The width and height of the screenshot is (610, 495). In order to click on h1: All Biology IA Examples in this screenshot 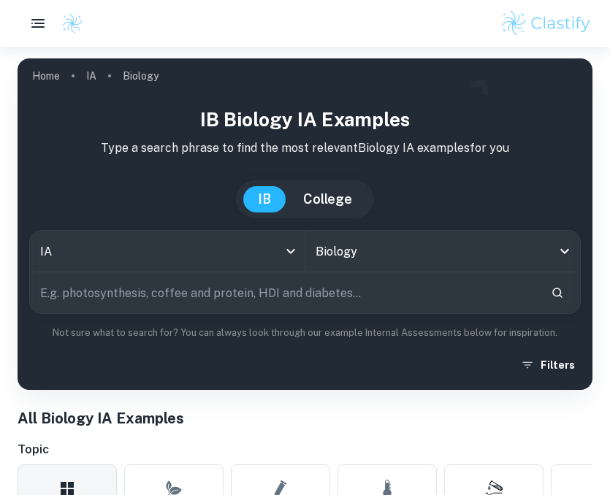, I will do `click(305, 419)`.